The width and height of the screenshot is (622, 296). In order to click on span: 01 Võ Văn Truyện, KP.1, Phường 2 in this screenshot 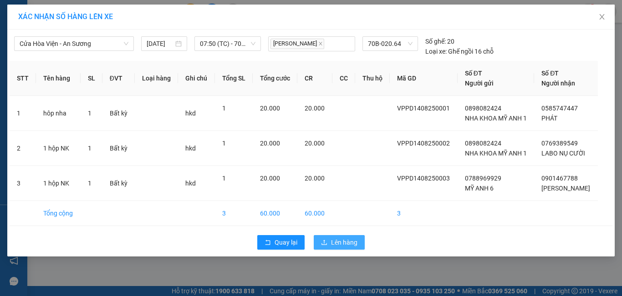, I will do `click(98, 33)`.